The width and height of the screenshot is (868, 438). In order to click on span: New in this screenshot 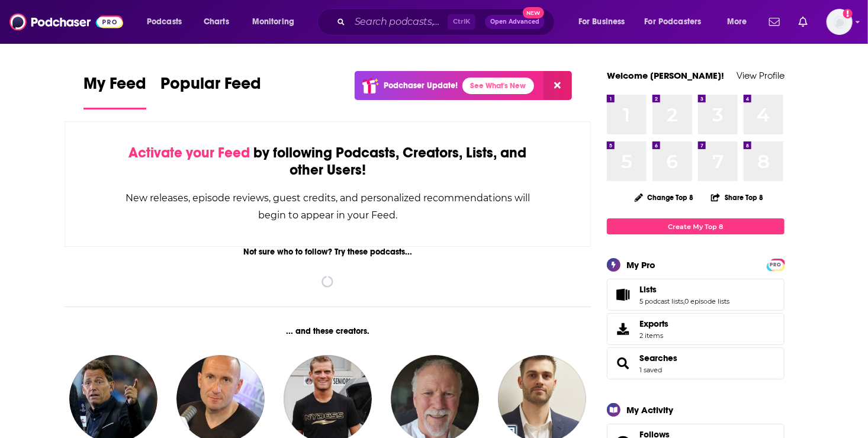, I will do `click(533, 12)`.